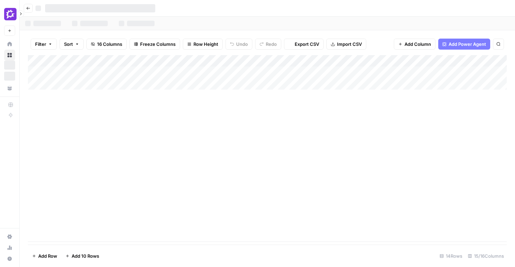 This screenshot has height=267, width=515. Describe the element at coordinates (10, 55) in the screenshot. I see `a: Browse` at that location.